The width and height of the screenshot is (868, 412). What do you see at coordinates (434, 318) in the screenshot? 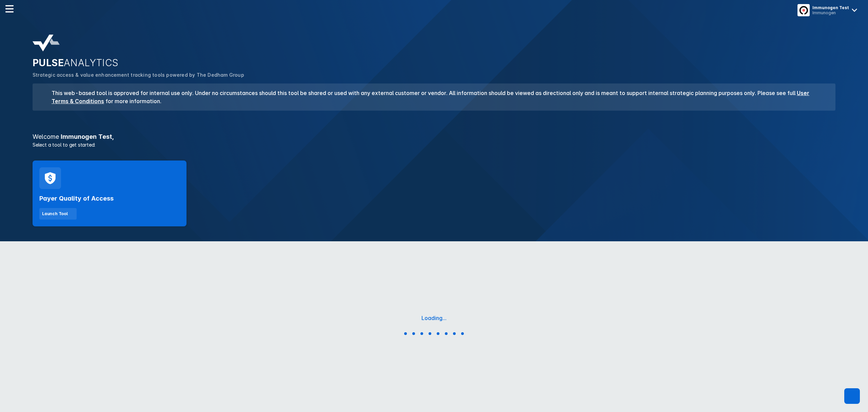
I see `div: Loading...` at bounding box center [434, 318].